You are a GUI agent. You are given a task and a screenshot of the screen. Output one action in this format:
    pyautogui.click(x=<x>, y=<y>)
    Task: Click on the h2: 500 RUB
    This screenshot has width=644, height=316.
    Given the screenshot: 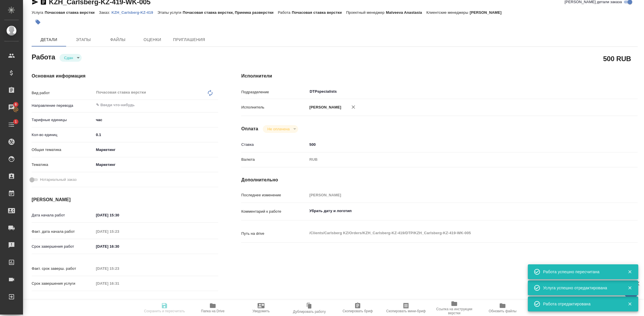 What is the action you would take?
    pyautogui.click(x=617, y=58)
    